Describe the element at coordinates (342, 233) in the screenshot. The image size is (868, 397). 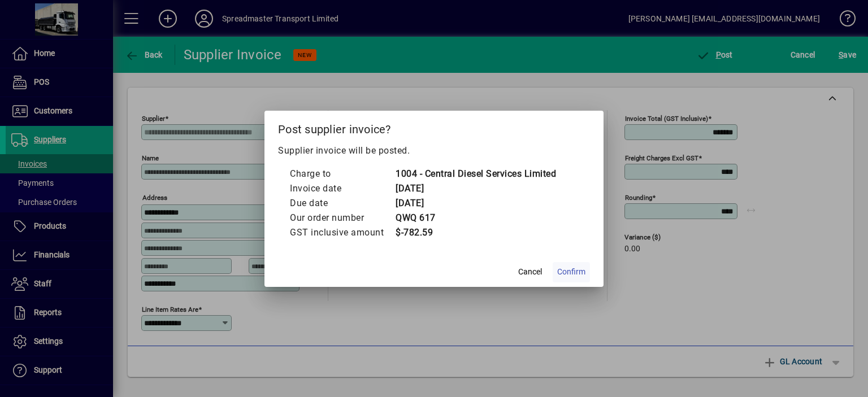
I see `td: GST inclusive amount` at that location.